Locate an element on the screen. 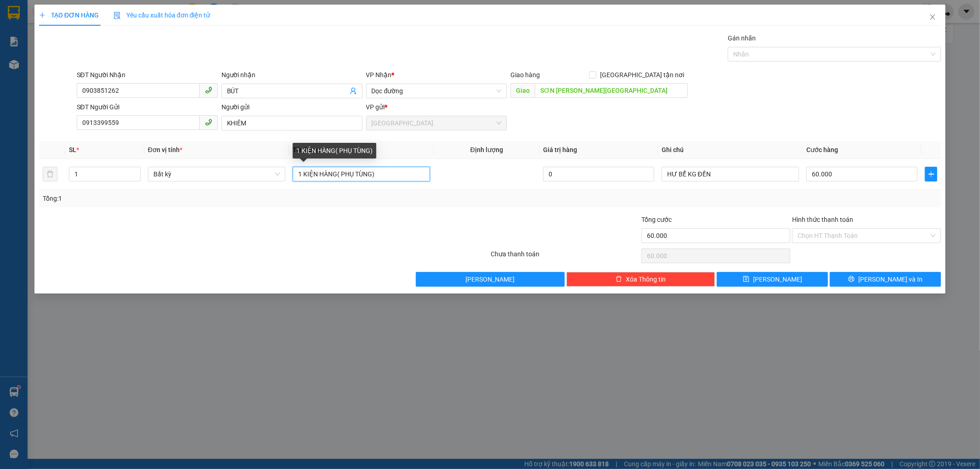 This screenshot has height=469, width=980. div: Người gửi is located at coordinates (292, 107).